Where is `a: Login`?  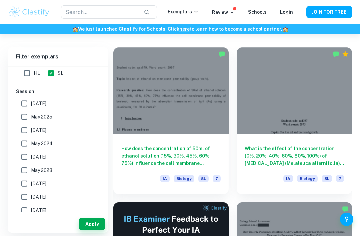
a: Login is located at coordinates (286, 12).